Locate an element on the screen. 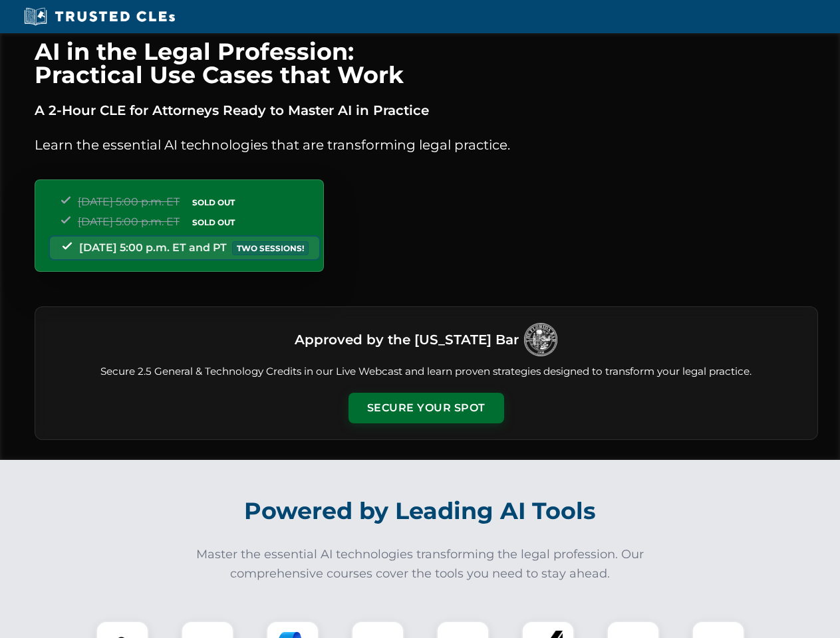 The height and width of the screenshot is (638, 840). p: Learn the essential AI technologies that are transforming legal practice. is located at coordinates (427, 145).